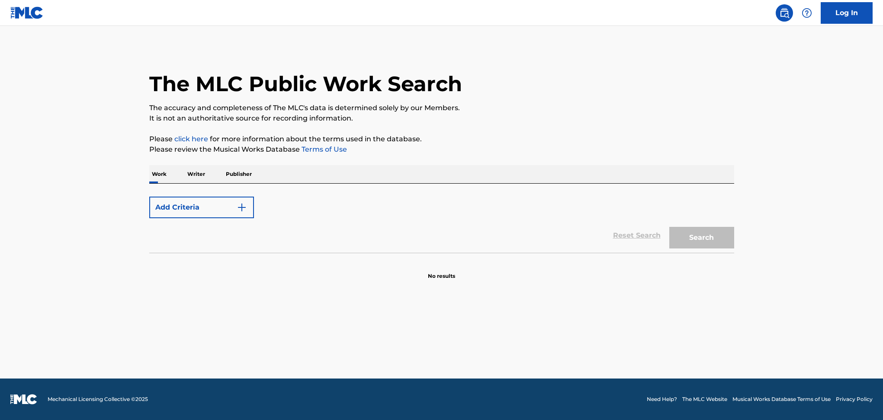 The image size is (883, 420). I want to click on a: Need Help?, so click(662, 400).